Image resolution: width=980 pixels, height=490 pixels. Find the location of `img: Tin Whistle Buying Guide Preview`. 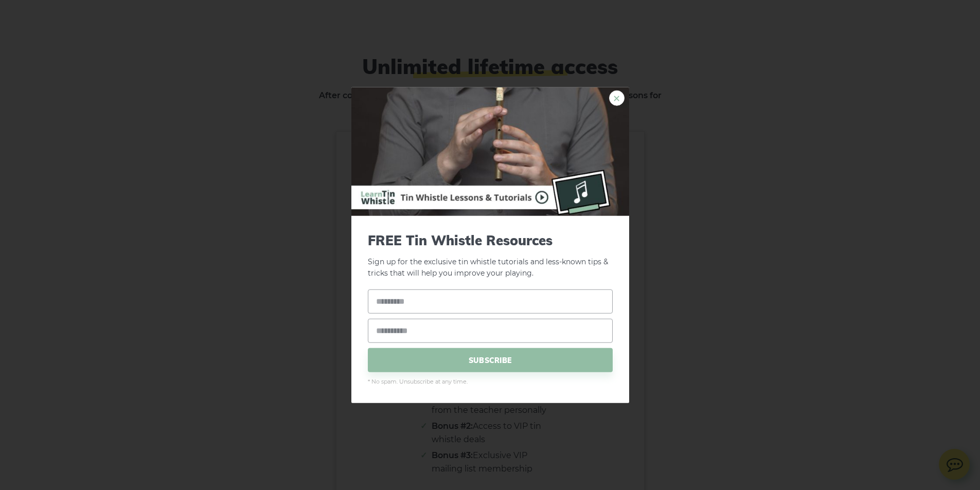

img: Tin Whistle Buying Guide Preview is located at coordinates (490, 151).